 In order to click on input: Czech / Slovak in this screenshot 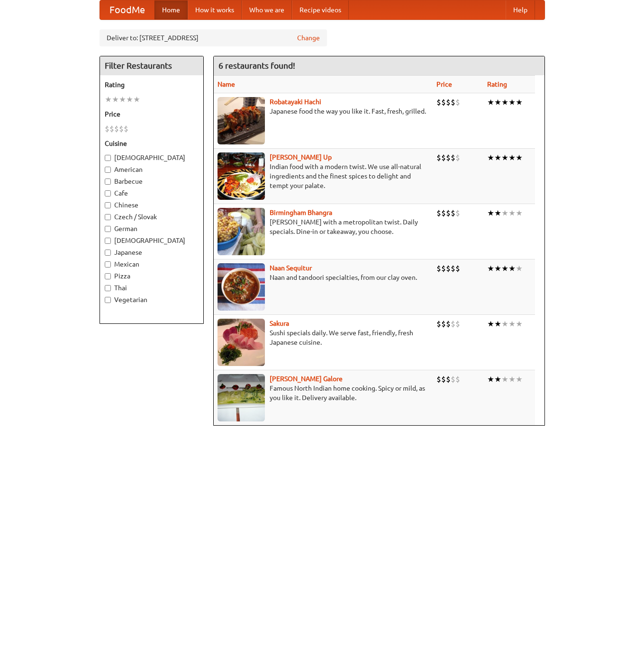, I will do `click(108, 217)`.